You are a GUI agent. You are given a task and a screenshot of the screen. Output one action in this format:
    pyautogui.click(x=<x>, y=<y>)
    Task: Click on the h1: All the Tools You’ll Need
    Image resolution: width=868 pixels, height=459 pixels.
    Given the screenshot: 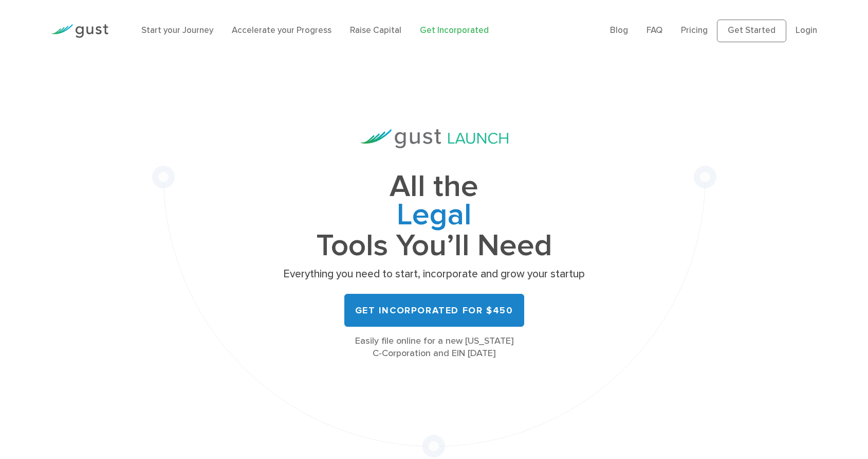 What is the action you would take?
    pyautogui.click(x=434, y=216)
    